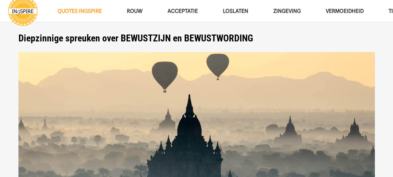 The width and height of the screenshot is (393, 177). What do you see at coordinates (236, 11) in the screenshot?
I see `a: LoslatenLoslaten Menu` at bounding box center [236, 11].